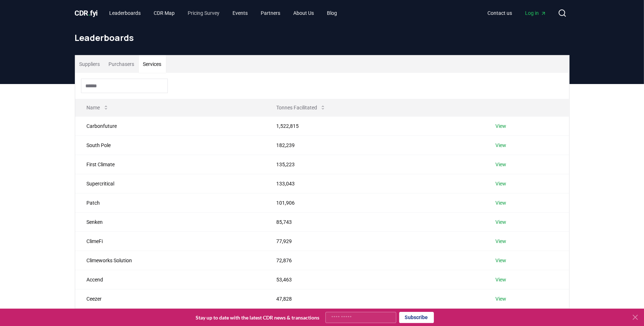 The image size is (644, 326). What do you see at coordinates (90, 64) in the screenshot?
I see `button: Suppliers` at bounding box center [90, 64].